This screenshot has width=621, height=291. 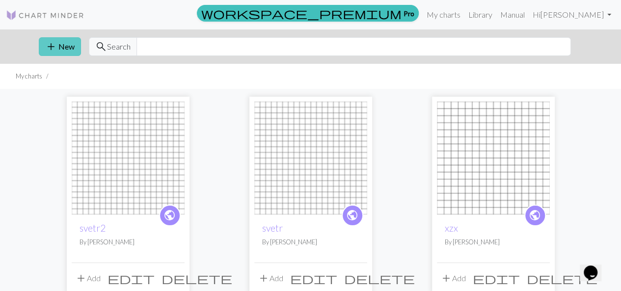 What do you see at coordinates (480, 15) in the screenshot?
I see `a: Library` at bounding box center [480, 15].